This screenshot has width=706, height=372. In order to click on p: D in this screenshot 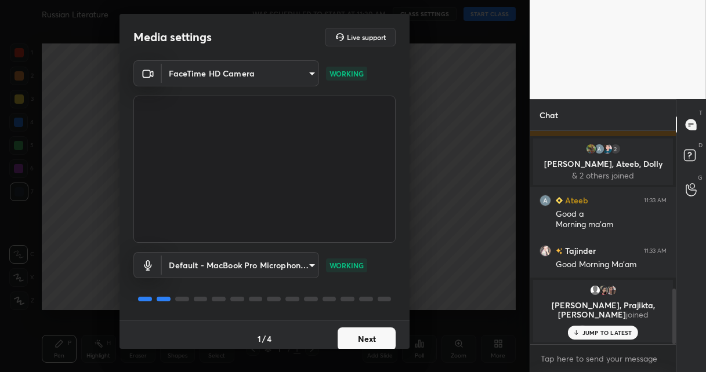, I will do `click(700, 145)`.